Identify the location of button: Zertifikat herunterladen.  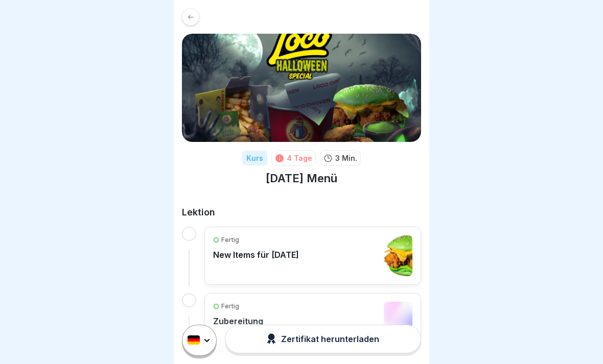
(323, 339).